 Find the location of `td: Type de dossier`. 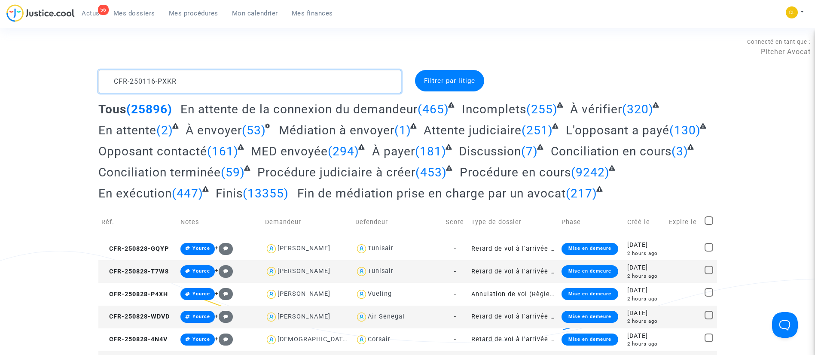

td: Type de dossier is located at coordinates (513, 222).